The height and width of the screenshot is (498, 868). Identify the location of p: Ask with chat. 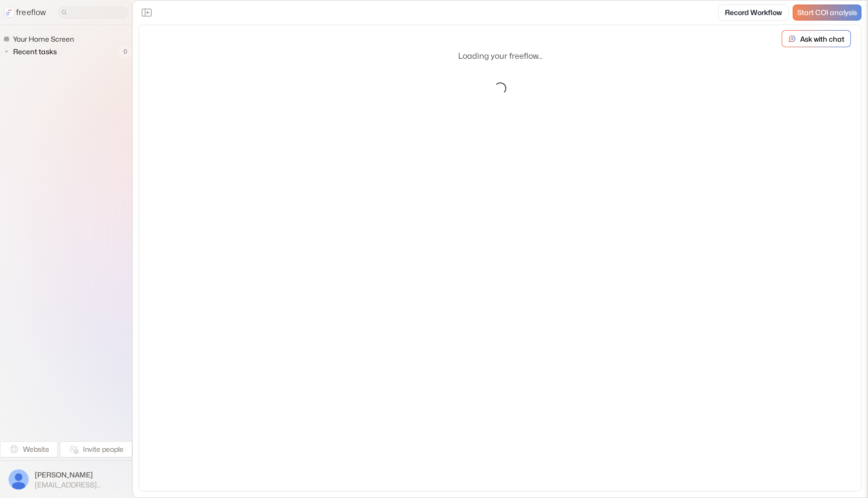
(822, 39).